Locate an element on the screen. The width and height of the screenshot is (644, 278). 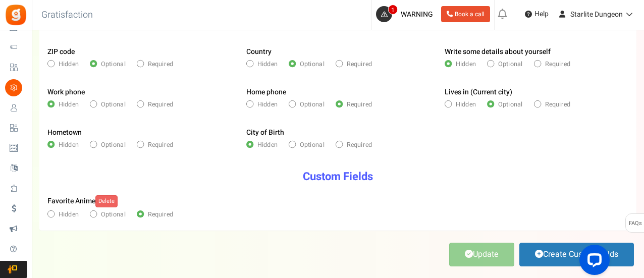
span: Starlite Dungeon is located at coordinates (597, 14).